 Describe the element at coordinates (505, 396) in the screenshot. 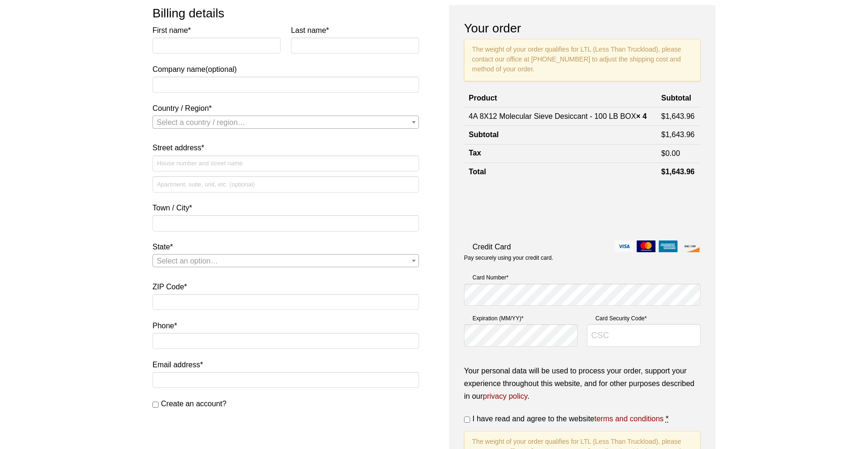

I see `a: privacy policy` at that location.